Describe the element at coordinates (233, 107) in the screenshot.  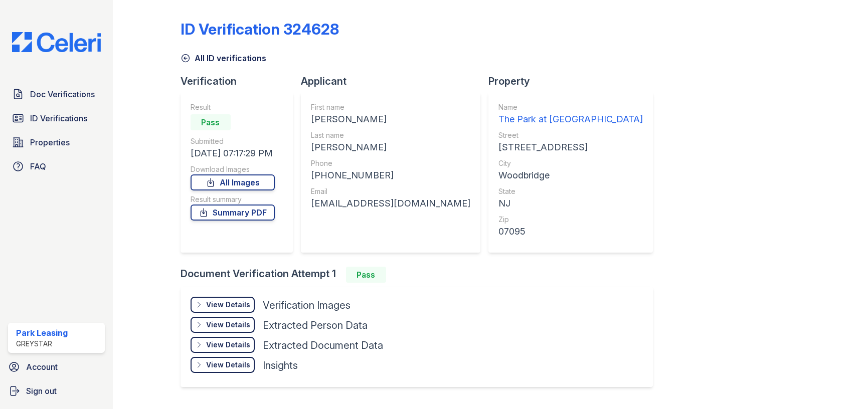
I see `div: Result` at that location.